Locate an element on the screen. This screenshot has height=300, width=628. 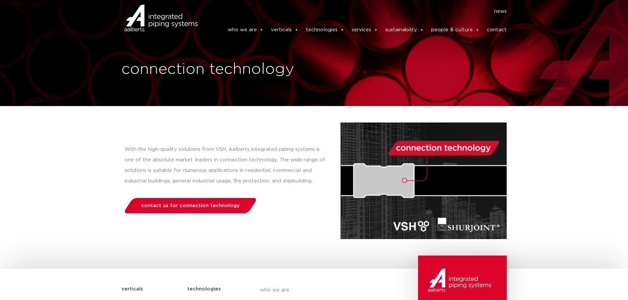
h5: verticals is located at coordinates (132, 290).